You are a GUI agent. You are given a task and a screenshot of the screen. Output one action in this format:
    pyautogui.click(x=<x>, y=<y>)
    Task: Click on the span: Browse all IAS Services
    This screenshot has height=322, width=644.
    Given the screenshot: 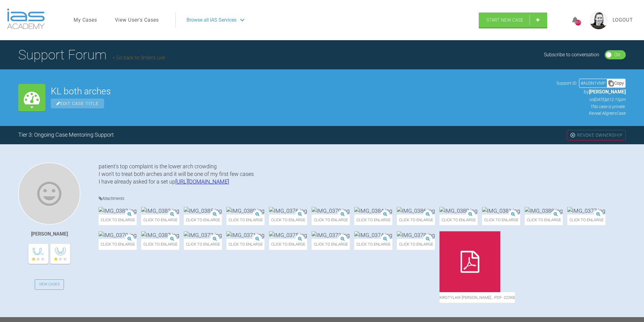 What is the action you would take?
    pyautogui.click(x=212, y=20)
    